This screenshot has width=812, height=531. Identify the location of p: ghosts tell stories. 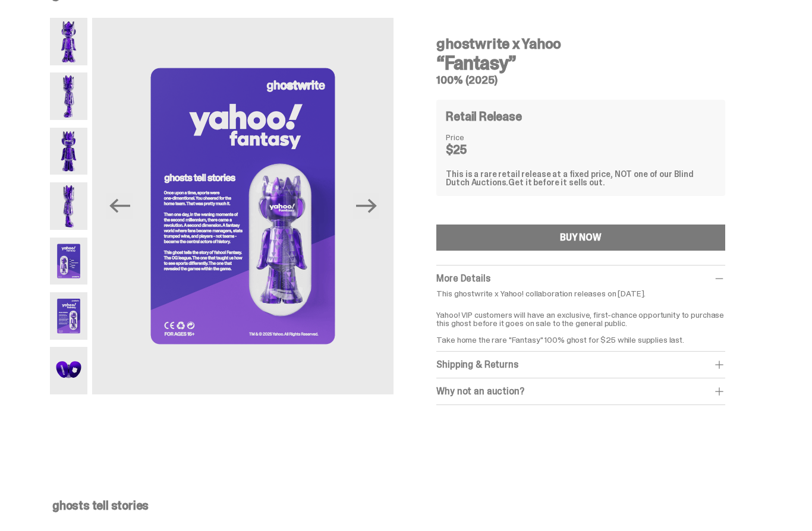
(402, 506).